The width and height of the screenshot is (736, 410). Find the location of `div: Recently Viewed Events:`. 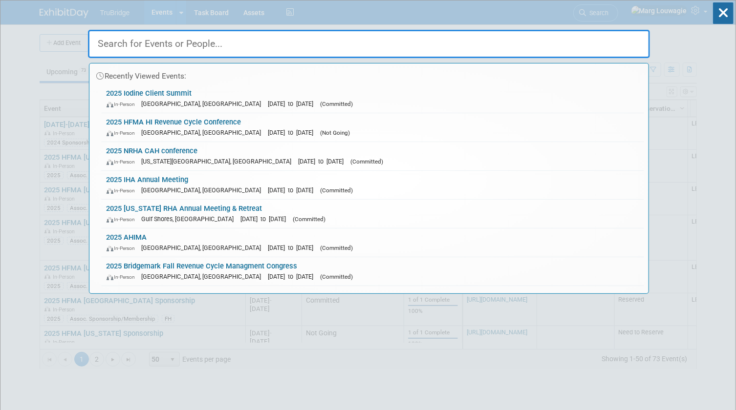

div: Recently Viewed Events: is located at coordinates (369, 74).